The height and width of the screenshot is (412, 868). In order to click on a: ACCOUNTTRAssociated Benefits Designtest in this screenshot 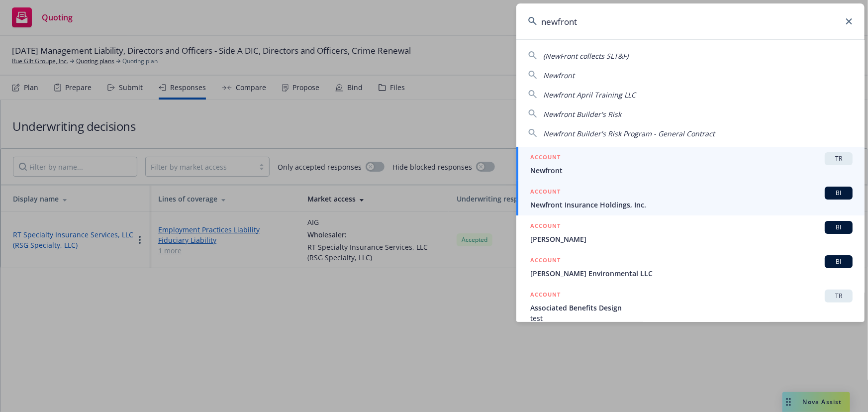, I will do `click(690, 306)`.